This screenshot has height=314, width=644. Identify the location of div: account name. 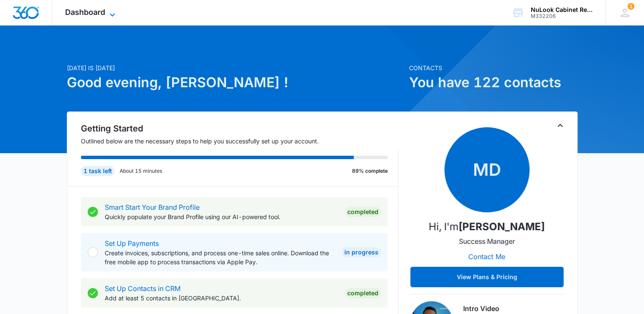
(562, 10).